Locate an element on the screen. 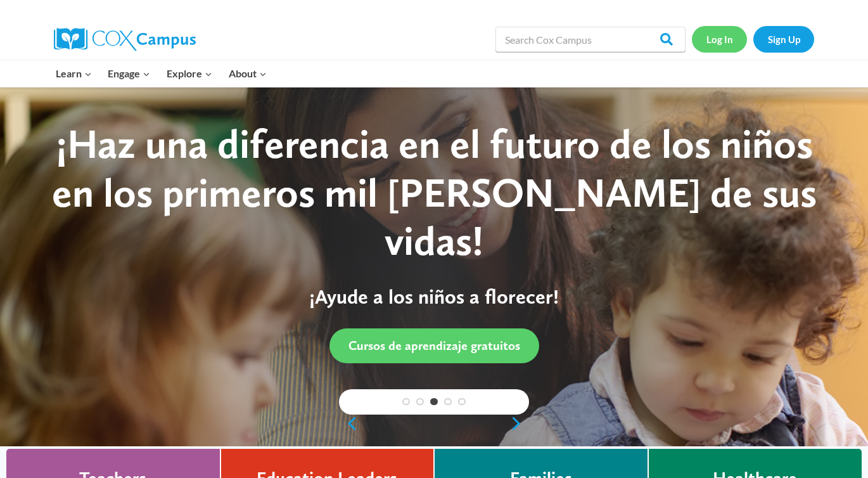  button: Child menu of Learn is located at coordinates (73, 73).